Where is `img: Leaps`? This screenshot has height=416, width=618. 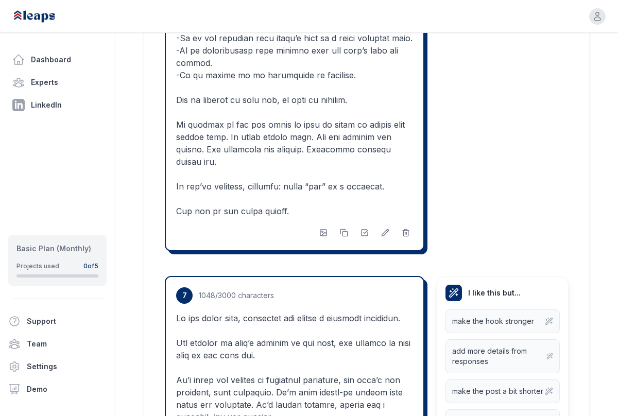
img: Leaps is located at coordinates (45, 16).